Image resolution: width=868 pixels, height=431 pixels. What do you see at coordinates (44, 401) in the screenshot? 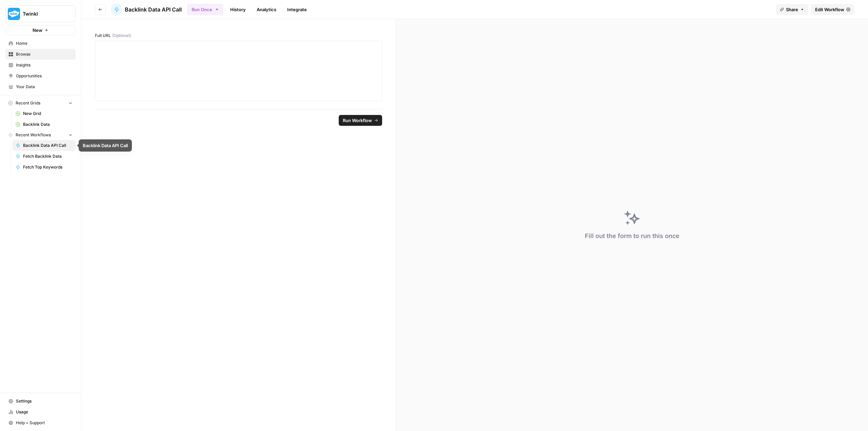
I see `span: Settings` at bounding box center [44, 401].